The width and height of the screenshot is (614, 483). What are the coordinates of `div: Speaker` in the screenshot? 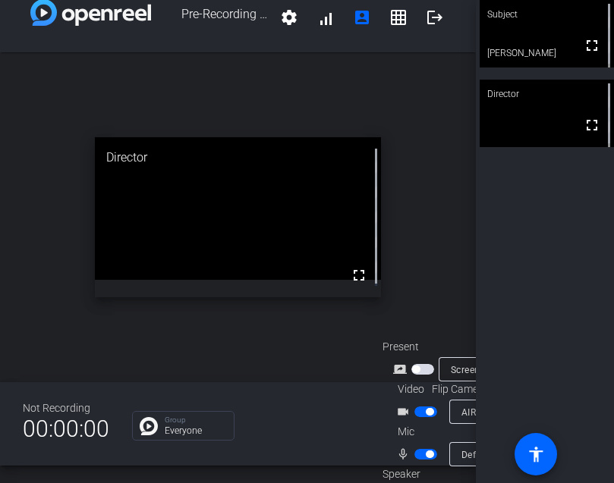 It's located at (428, 474).